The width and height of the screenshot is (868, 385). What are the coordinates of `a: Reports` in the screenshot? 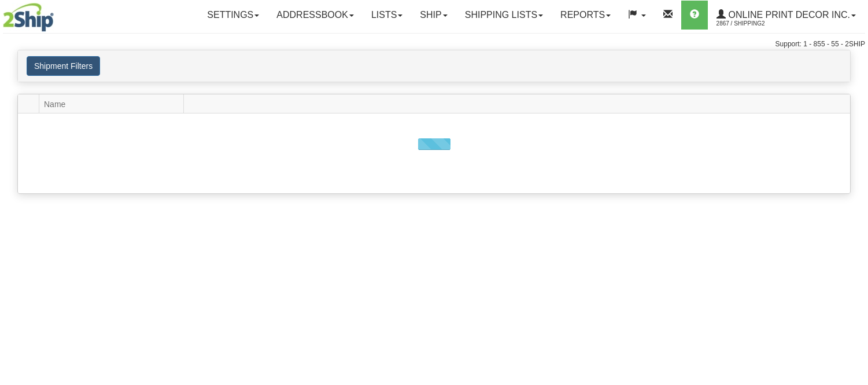 It's located at (585, 15).